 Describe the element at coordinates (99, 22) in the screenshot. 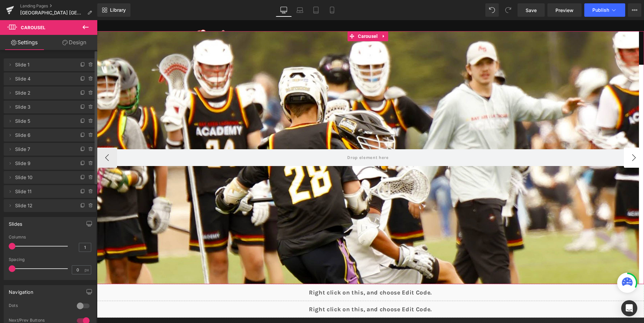

I see `img: Alcatraz Outlaws` at that location.